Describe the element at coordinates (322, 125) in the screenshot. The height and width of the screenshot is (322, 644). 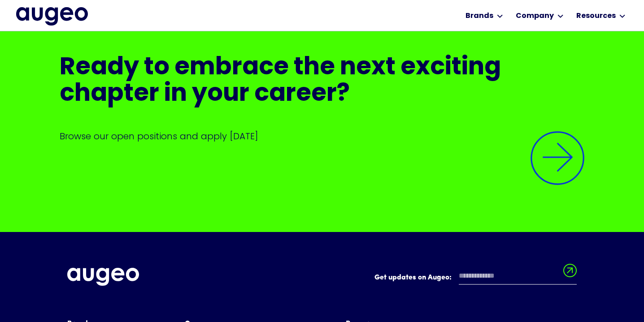
I see `a: Ready to embrace the next exciting chapter in your career?Browse our open positions and apply [DA...` at that location.